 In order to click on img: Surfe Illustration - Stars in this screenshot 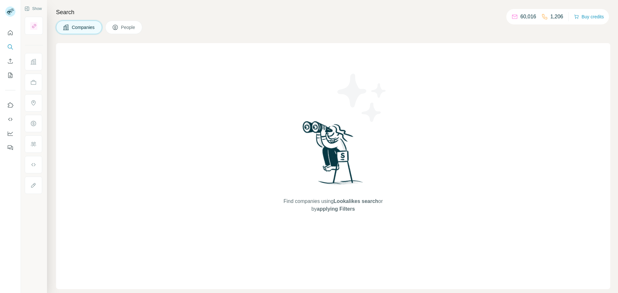, I will do `click(362, 98)`.